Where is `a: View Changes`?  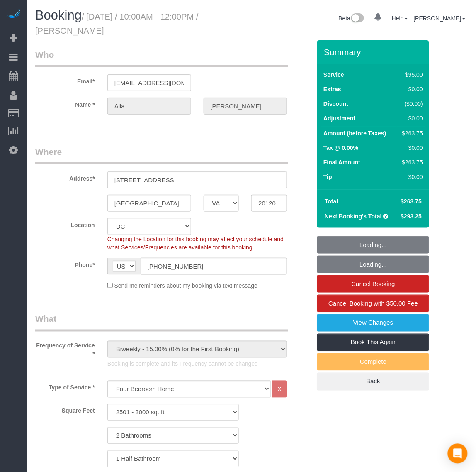
a: View Changes is located at coordinates (373, 323).